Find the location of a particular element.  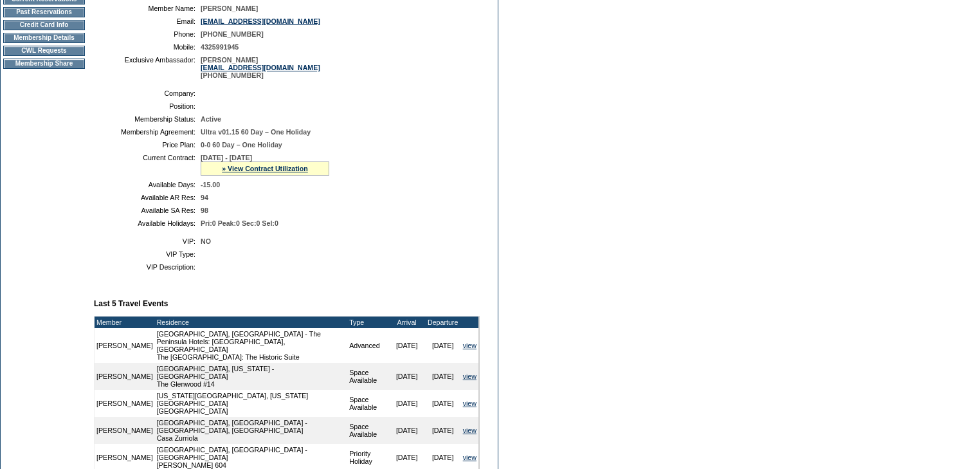

span: 98 is located at coordinates (205, 211).